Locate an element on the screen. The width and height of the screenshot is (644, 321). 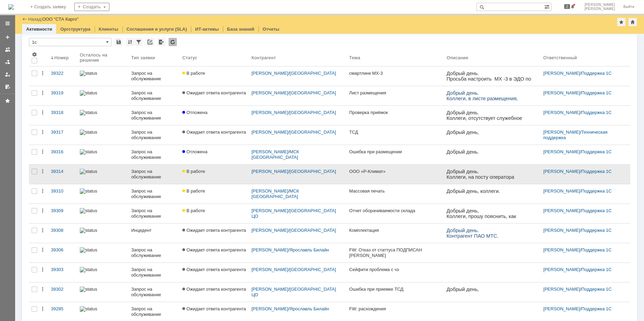
a: 39322 is located at coordinates (62, 76).